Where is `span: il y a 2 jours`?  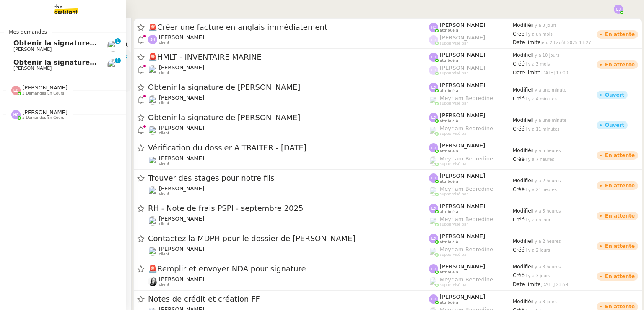
span: il y a 2 jours is located at coordinates (537, 250).